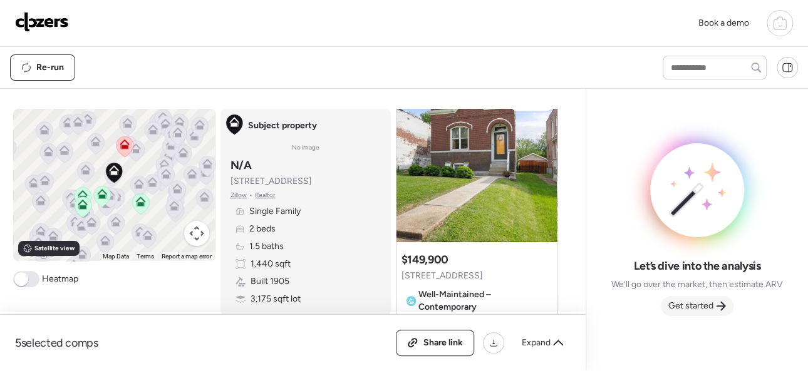  I want to click on span: Heatmap, so click(60, 279).